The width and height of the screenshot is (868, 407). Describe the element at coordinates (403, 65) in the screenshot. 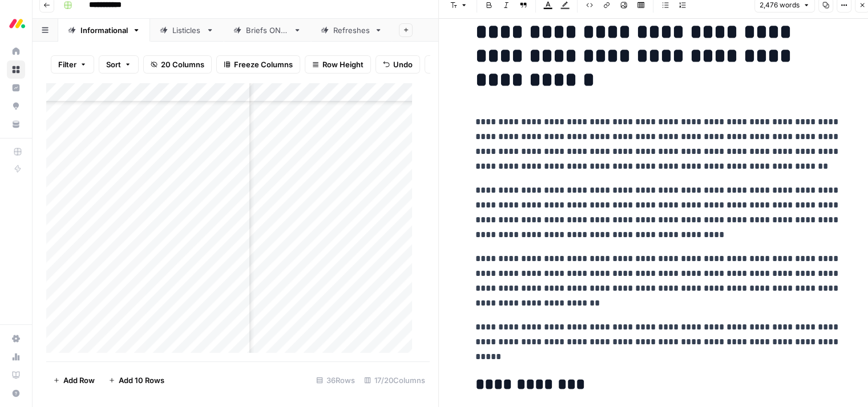

I see `span: Undo` at that location.